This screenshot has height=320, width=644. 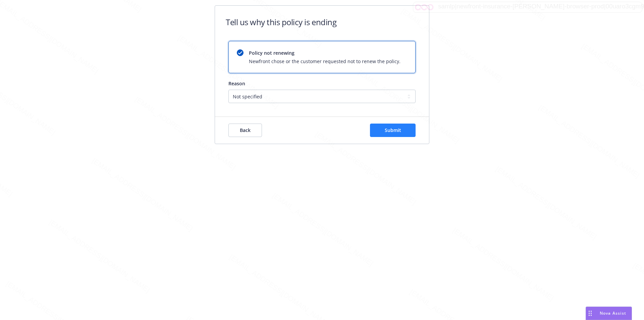 I want to click on div: Drag to move, so click(x=590, y=313).